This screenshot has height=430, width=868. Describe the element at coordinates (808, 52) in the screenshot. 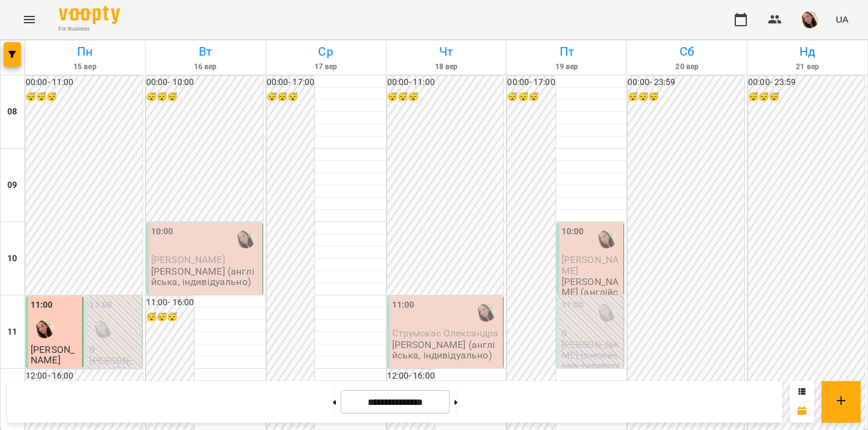

I see `h6: Нд` at that location.